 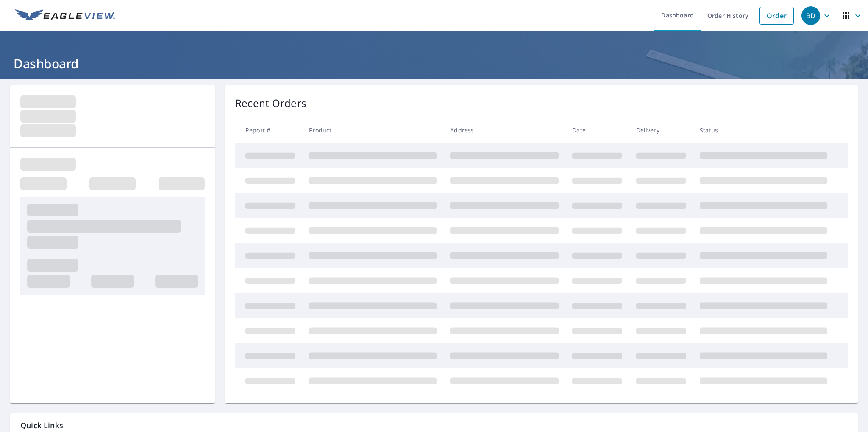 I want to click on p: Recent Orders, so click(x=271, y=103).